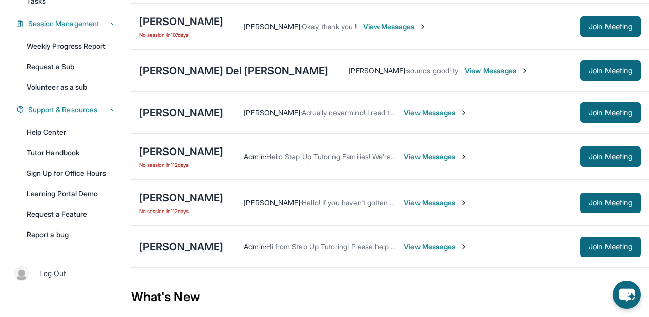 This screenshot has height=317, width=649. I want to click on span: Session Management, so click(64, 24).